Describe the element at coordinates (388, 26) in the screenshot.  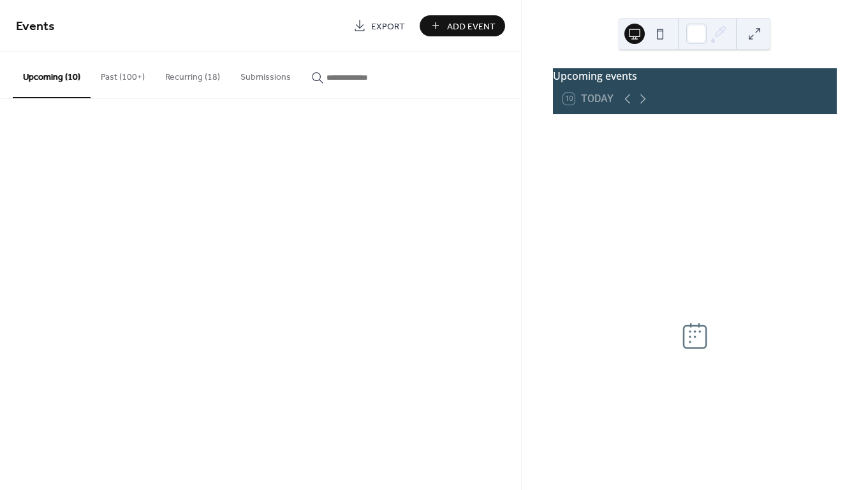
I see `span: Export` at that location.